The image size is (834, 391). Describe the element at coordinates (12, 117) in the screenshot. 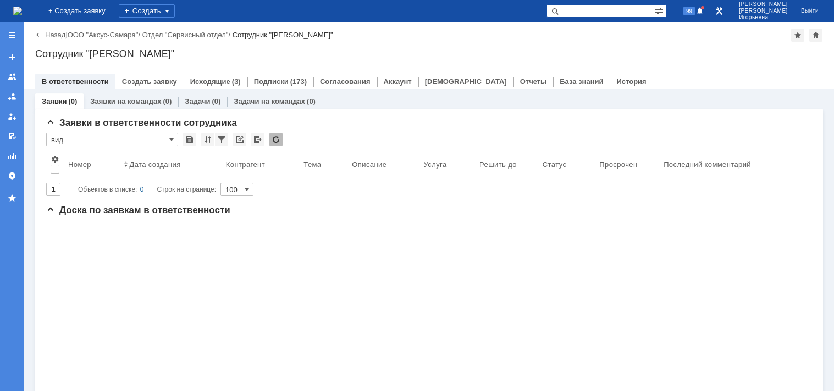

I see `a: Мои заявки` at that location.